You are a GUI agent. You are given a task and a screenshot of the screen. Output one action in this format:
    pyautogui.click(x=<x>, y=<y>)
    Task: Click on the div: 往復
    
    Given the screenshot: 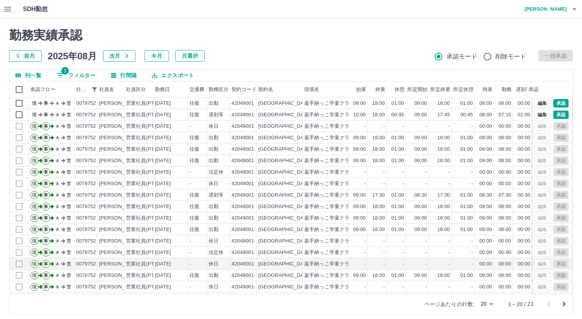 What is the action you would take?
    pyautogui.click(x=194, y=218)
    